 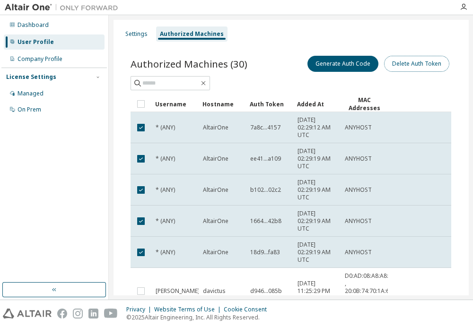 I want to click on div: On Prem, so click(x=29, y=110).